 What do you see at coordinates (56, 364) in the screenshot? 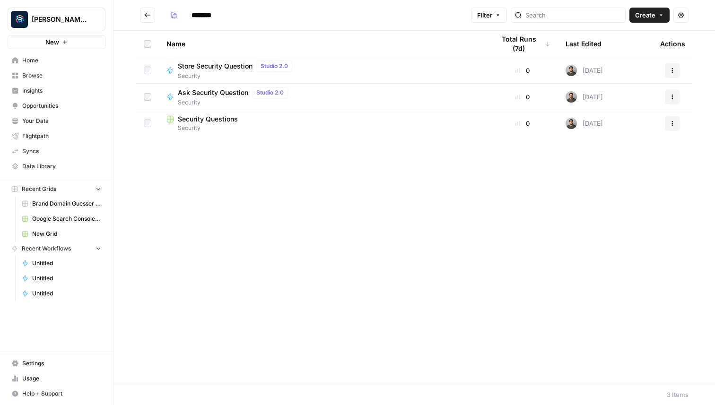
I see `a: Settings` at bounding box center [56, 364].